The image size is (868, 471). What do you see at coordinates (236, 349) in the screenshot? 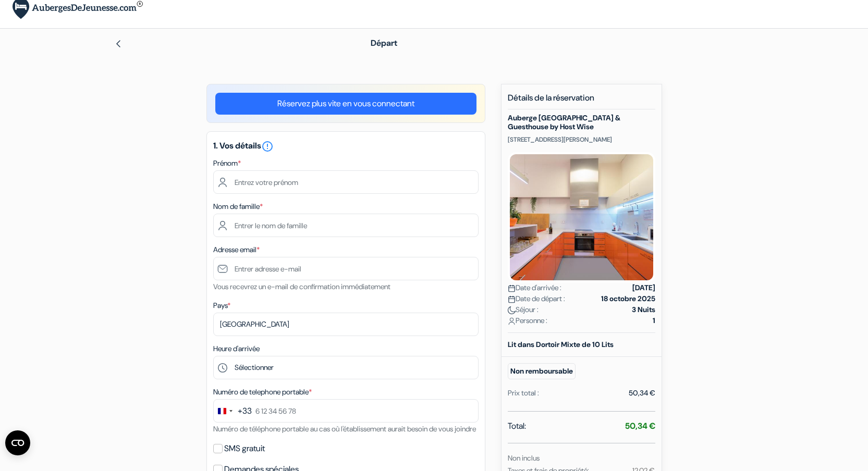
I see `label: Heure d'arrivée` at bounding box center [236, 349].